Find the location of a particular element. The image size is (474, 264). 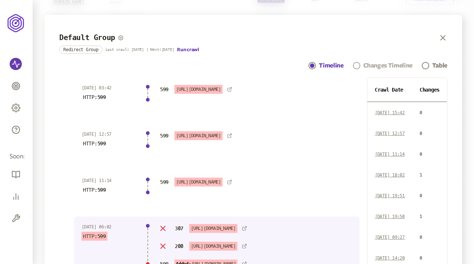

div: Timeline is located at coordinates (331, 66).